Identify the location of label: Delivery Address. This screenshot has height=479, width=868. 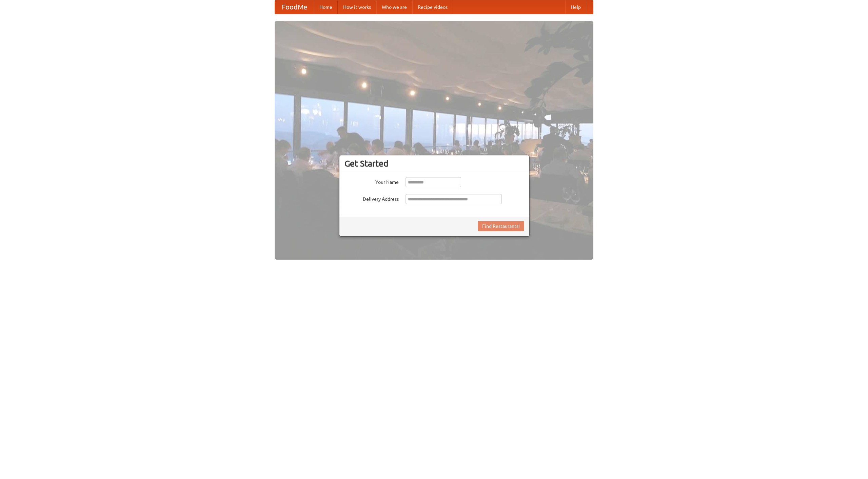
(371, 198).